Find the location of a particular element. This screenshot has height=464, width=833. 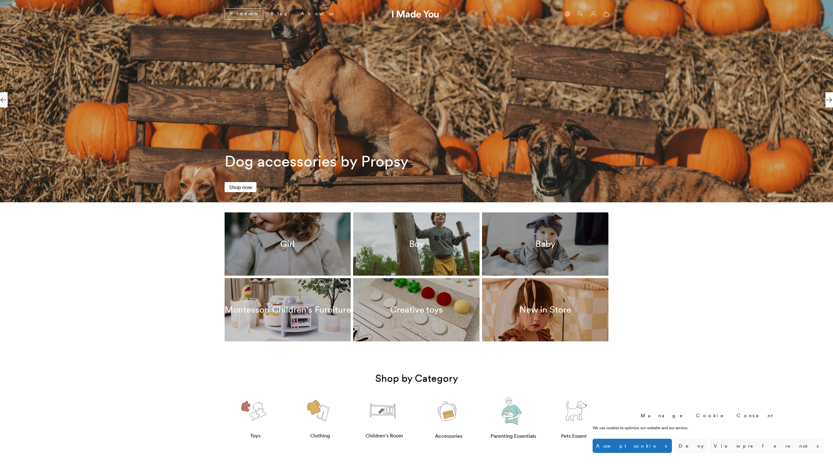

a: Montessori Children's Furniture is located at coordinates (288, 310).